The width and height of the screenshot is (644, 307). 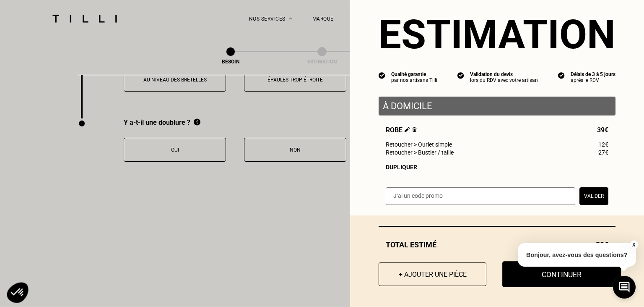 What do you see at coordinates (594, 196) in the screenshot?
I see `button: Valider` at bounding box center [594, 196].